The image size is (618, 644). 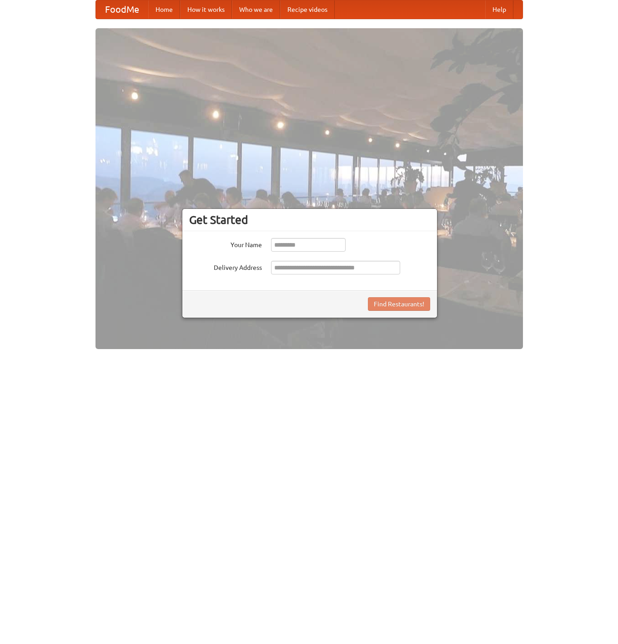 What do you see at coordinates (206, 10) in the screenshot?
I see `a: How it works` at bounding box center [206, 10].